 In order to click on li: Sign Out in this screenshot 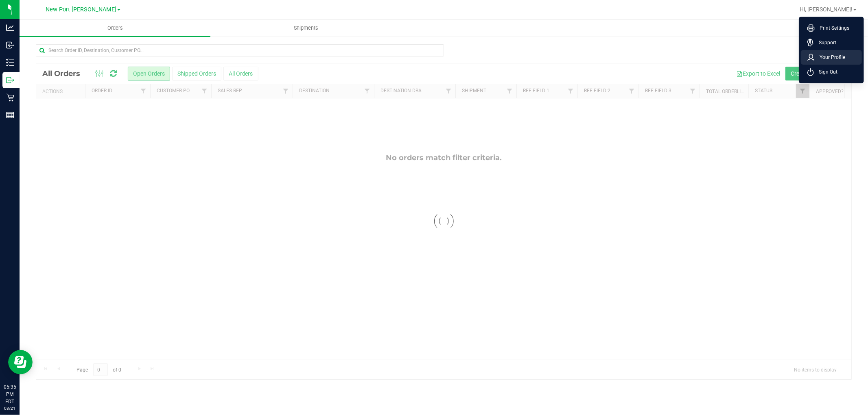, I will do `click(831, 72)`.